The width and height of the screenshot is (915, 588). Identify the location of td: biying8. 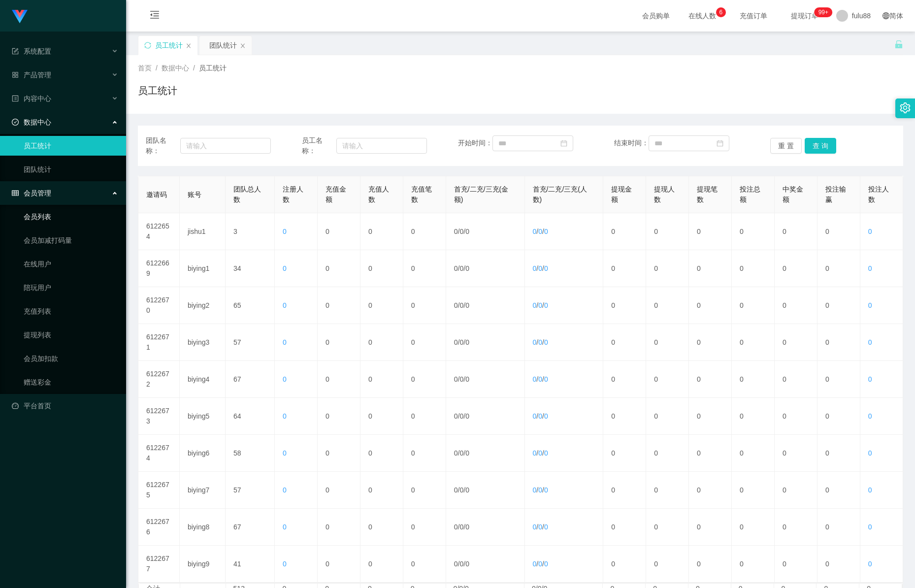
(202, 527).